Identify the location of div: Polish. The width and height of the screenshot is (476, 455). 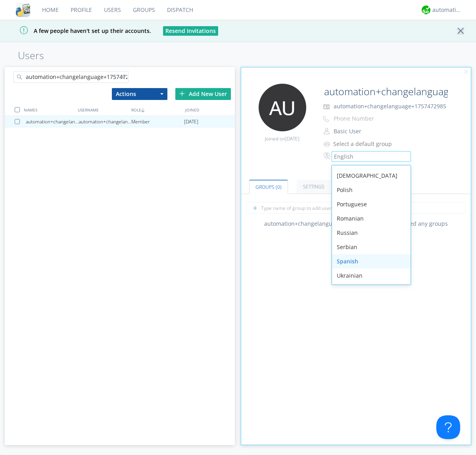
(371, 190).